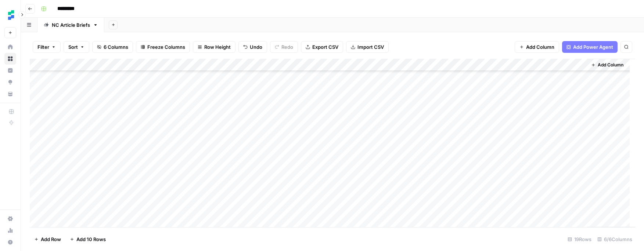 Image resolution: width=644 pixels, height=251 pixels. Describe the element at coordinates (214, 47) in the screenshot. I see `button: Row Height` at that location.